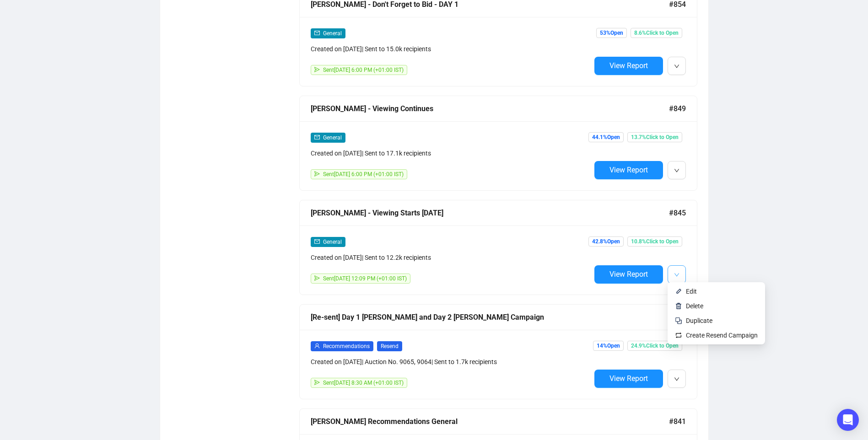 The image size is (868, 440). Describe the element at coordinates (655, 242) in the screenshot. I see `span: 10.8% Click to Open` at that location.